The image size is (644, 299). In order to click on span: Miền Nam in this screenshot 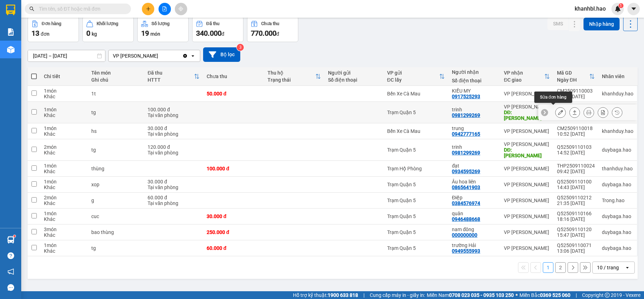, I will do `click(470, 296)`.